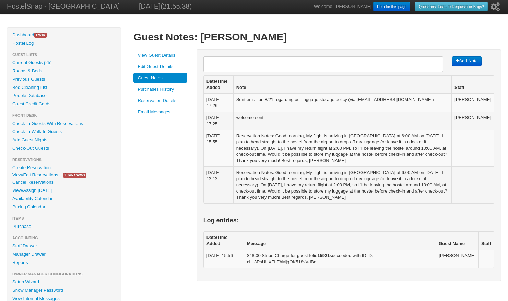  I want to click on a: Rooms & Beds, so click(64, 71).